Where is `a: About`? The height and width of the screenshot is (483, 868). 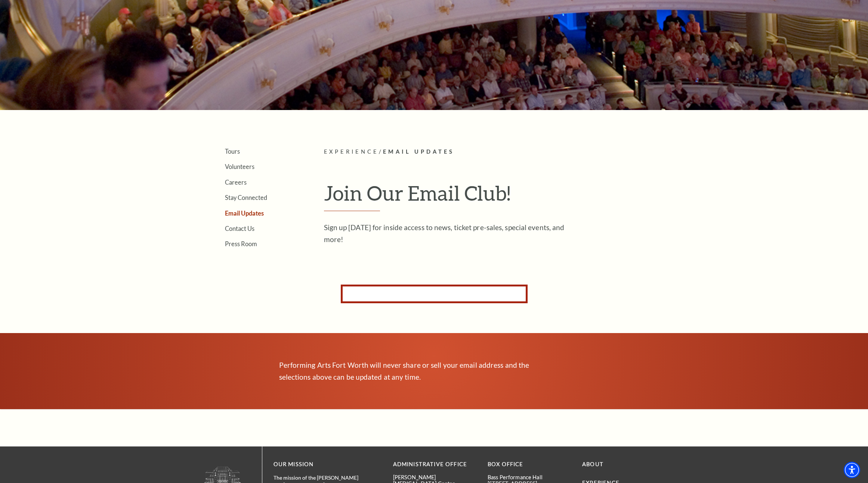
a: About is located at coordinates (593, 465).